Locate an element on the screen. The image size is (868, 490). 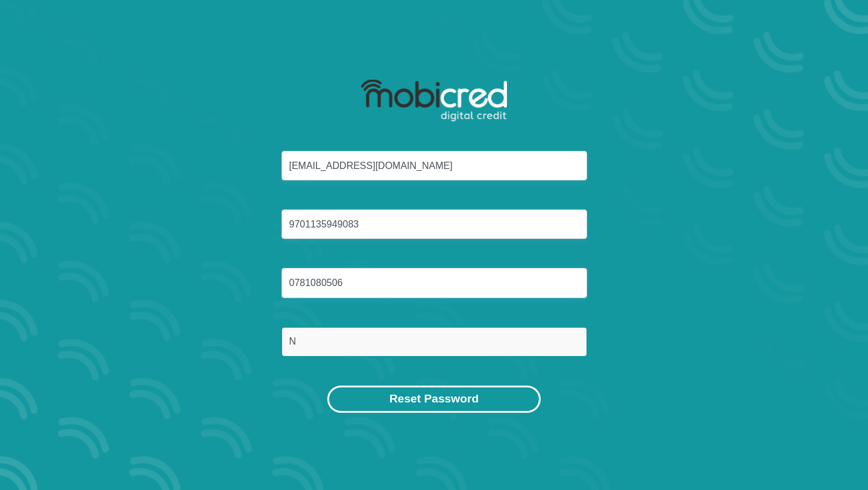
input: ID Number is located at coordinates (434, 224).